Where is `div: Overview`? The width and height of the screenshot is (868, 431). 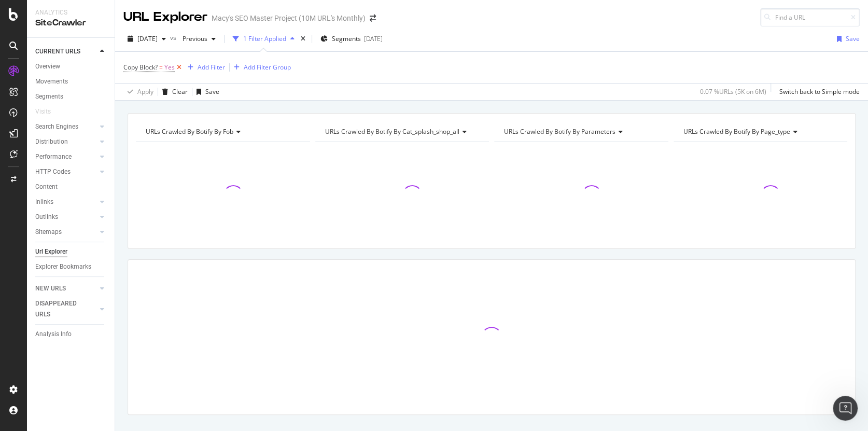
div: Overview is located at coordinates (47, 66).